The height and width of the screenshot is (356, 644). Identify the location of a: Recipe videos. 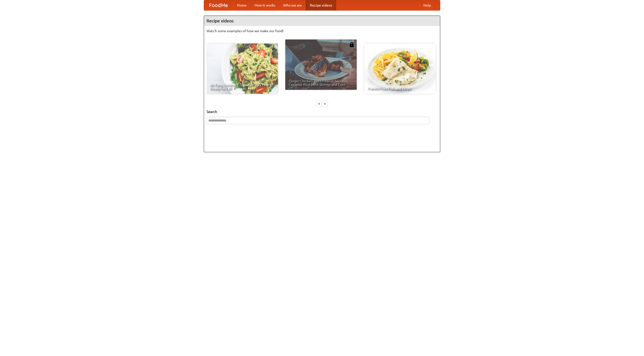
(321, 5).